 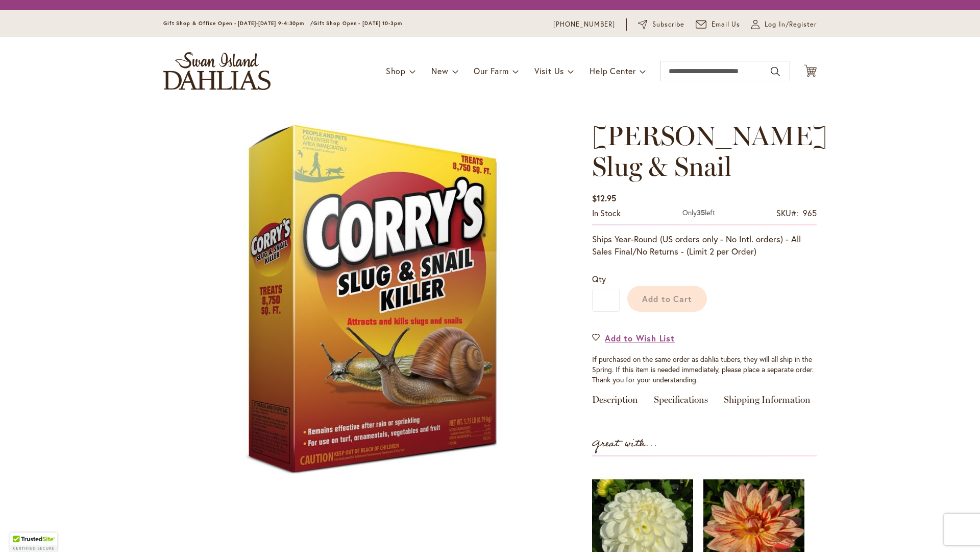 I want to click on img: main product photo, so click(x=373, y=299).